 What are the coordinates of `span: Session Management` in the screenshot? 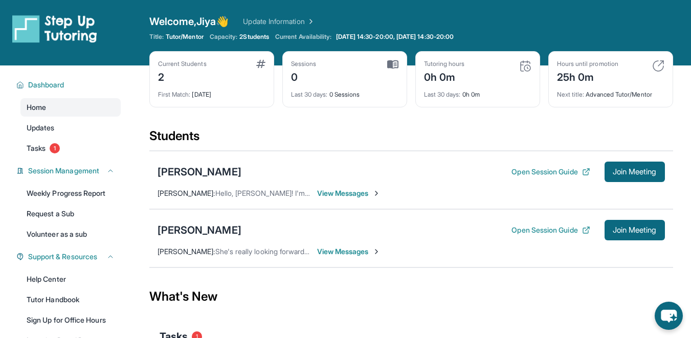 It's located at (63, 171).